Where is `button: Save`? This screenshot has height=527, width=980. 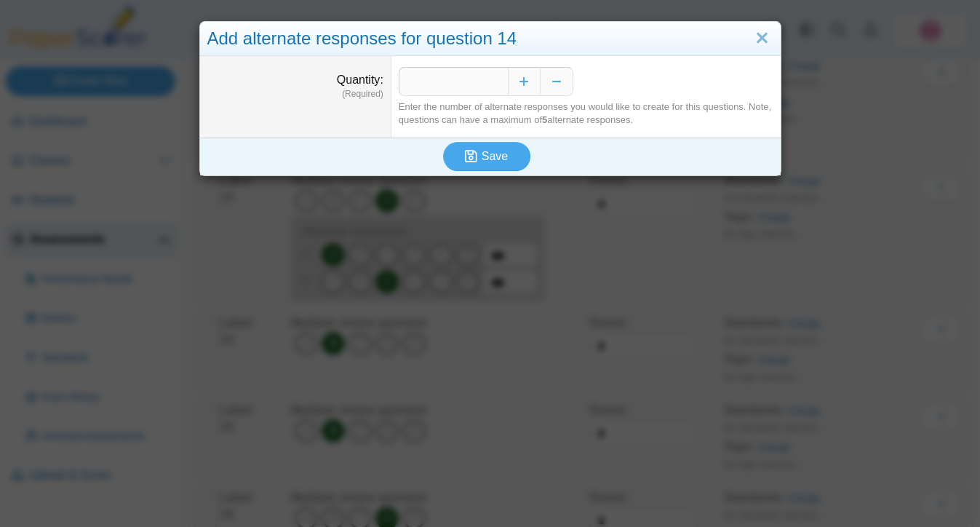
button: Save is located at coordinates (487, 157).